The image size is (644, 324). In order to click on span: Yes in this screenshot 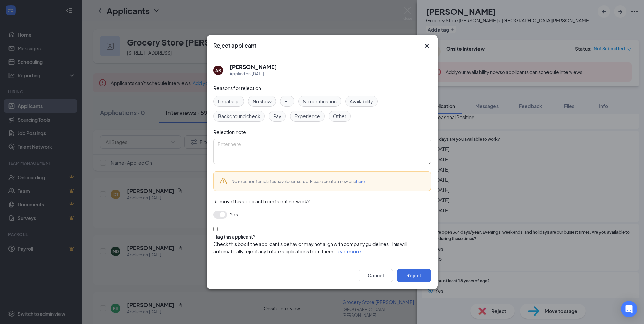, I will do `click(234, 214)`.